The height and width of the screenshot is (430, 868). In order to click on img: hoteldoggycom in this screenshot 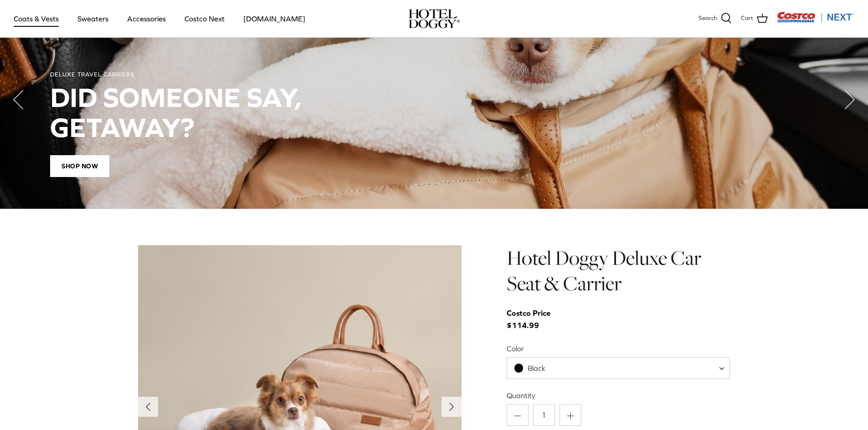, I will do `click(434, 19)`.